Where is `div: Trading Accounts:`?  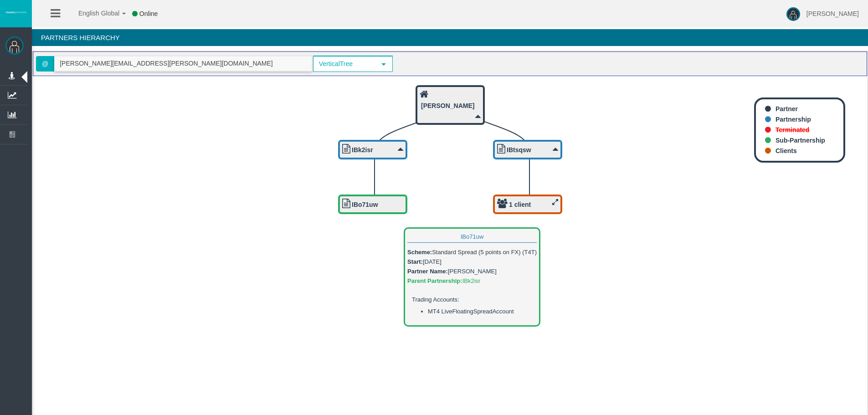
div: Trading Accounts: is located at coordinates (472, 299).